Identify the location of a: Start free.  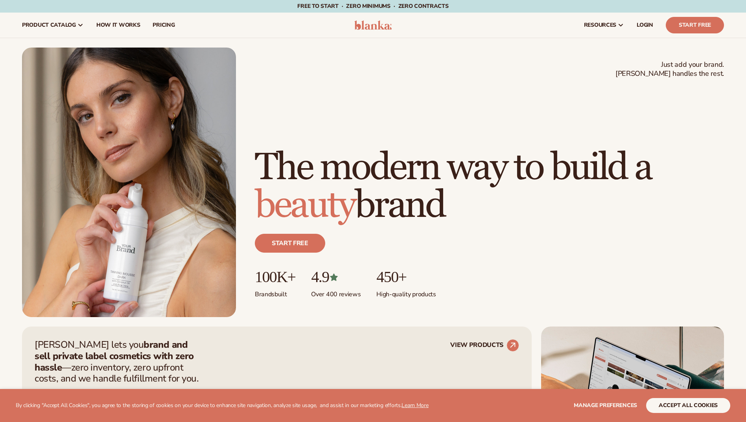
(290, 243).